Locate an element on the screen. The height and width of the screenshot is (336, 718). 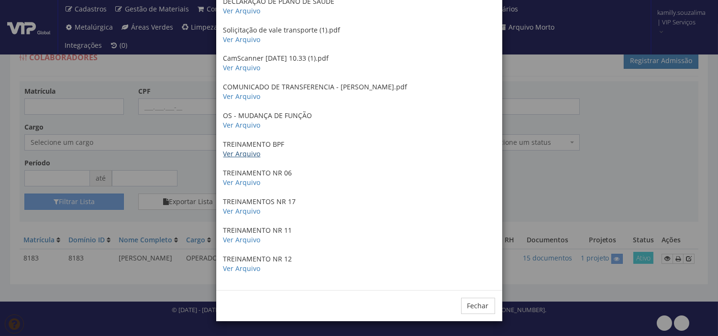
p: TREINAMENTO NR 06 is located at coordinates (359, 178).